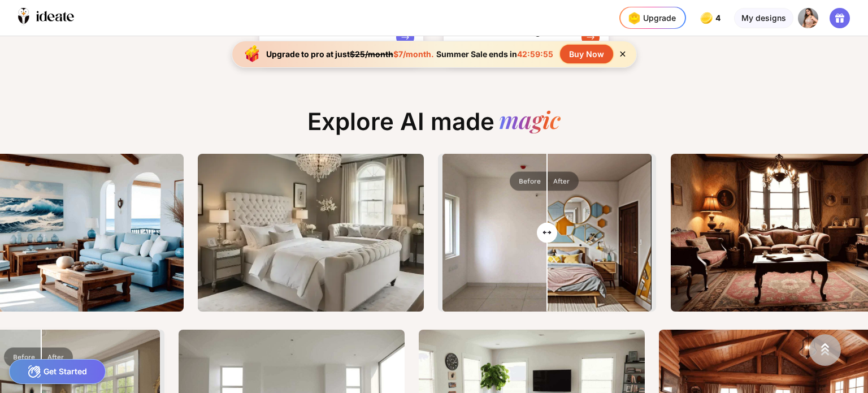 Image resolution: width=868 pixels, height=393 pixels. Describe the element at coordinates (434, 126) in the screenshot. I see `div: Explore AI made` at that location.